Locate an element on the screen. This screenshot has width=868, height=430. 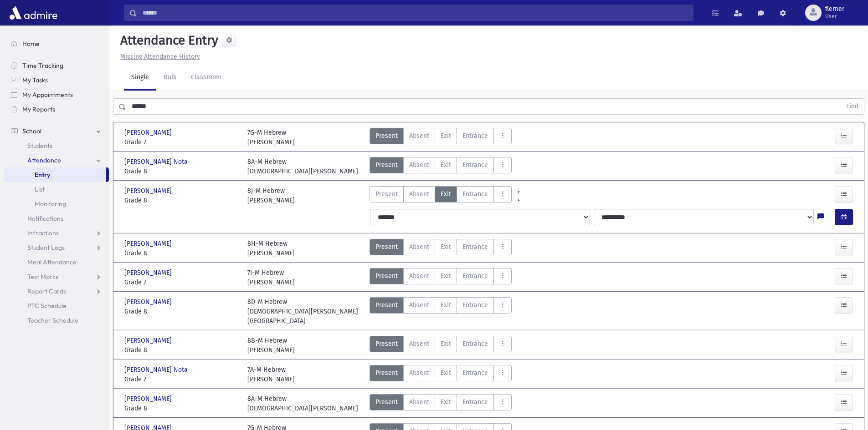
a: Missing Attendance History is located at coordinates (158, 57).